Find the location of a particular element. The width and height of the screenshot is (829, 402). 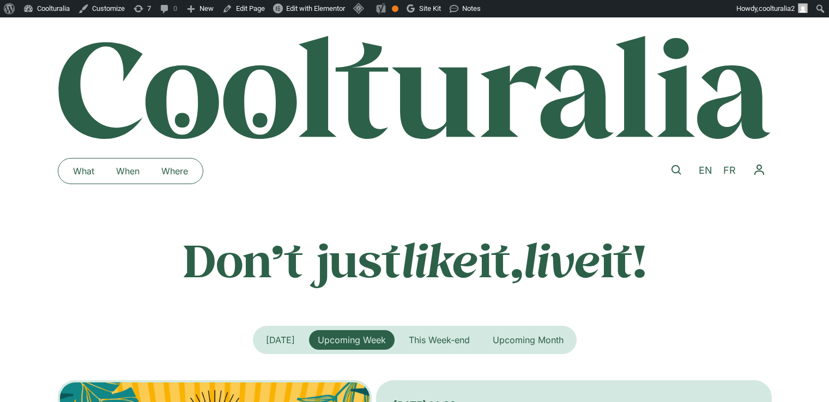

a: Where is located at coordinates (174, 171).